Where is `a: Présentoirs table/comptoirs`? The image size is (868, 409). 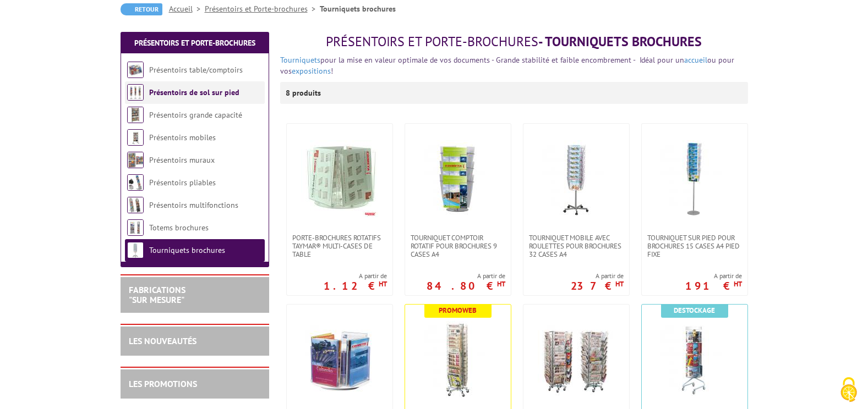
a: Présentoirs table/comptoirs is located at coordinates (196, 70).